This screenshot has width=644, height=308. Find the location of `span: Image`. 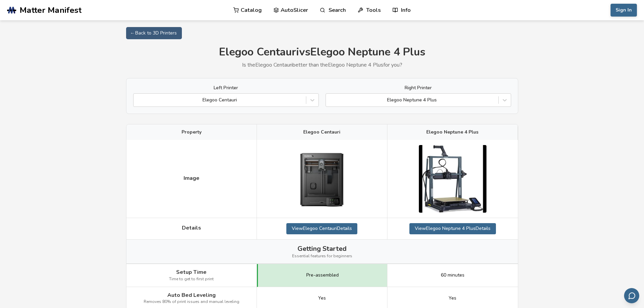

span: Image is located at coordinates (191, 178).